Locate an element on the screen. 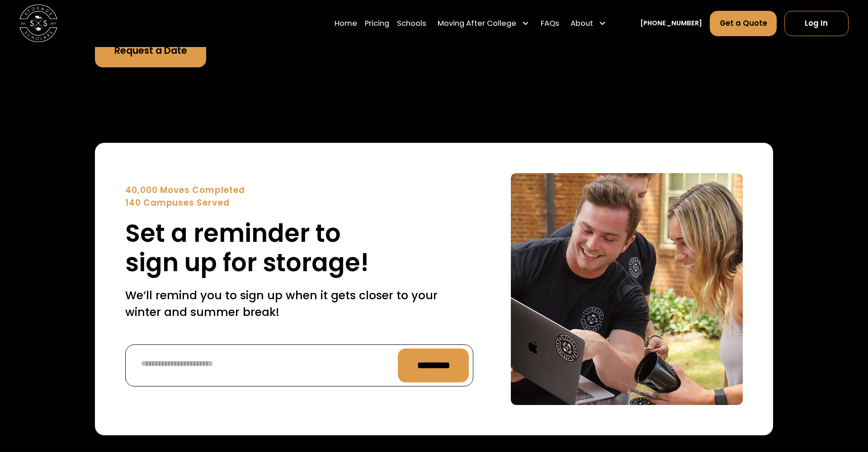 The height and width of the screenshot is (452, 868). a: FAQs is located at coordinates (550, 24).